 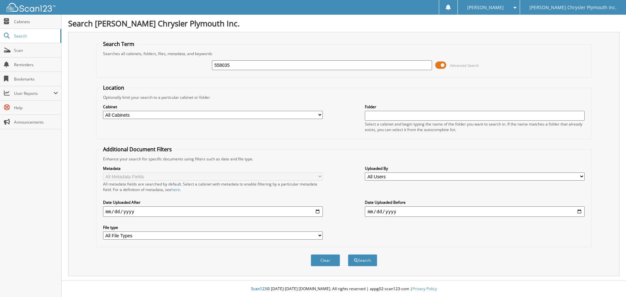 What do you see at coordinates (213, 107) in the screenshot?
I see `label: Cabinet` at bounding box center [213, 107].